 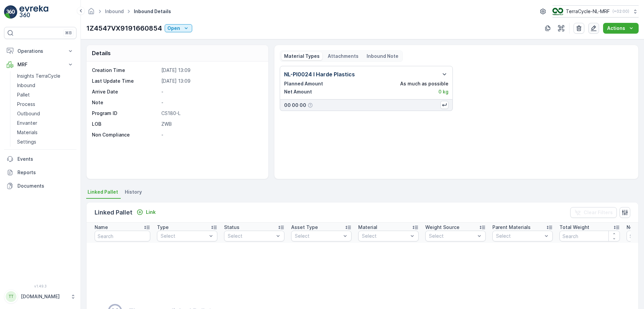 What do you see at coordinates (69, 33) in the screenshot?
I see `p: ⌘B` at bounding box center [69, 33].